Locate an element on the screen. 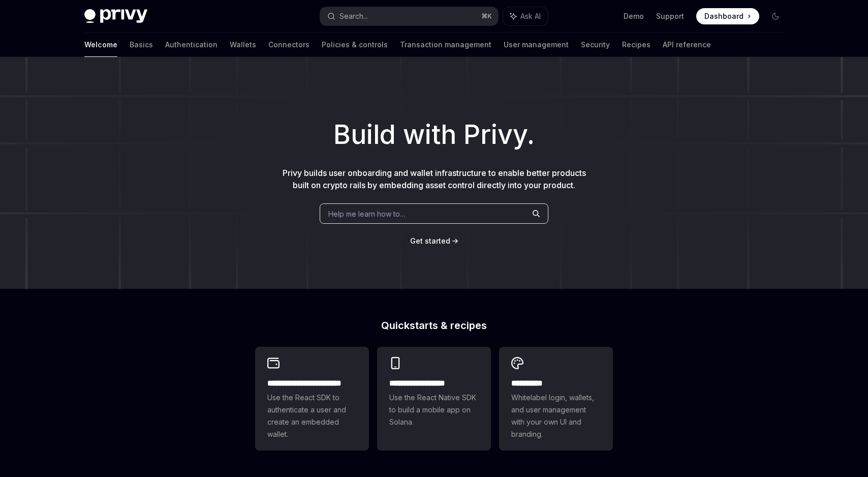 This screenshot has width=868, height=477. button: Toggle dark mode is located at coordinates (775, 16).